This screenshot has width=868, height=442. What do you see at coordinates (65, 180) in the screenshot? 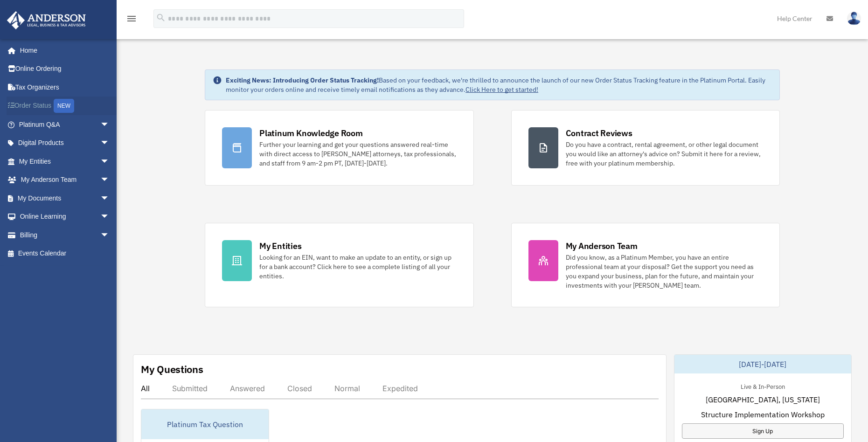
I see `a: My Anderson Teamarrow_drop_down` at bounding box center [65, 180].